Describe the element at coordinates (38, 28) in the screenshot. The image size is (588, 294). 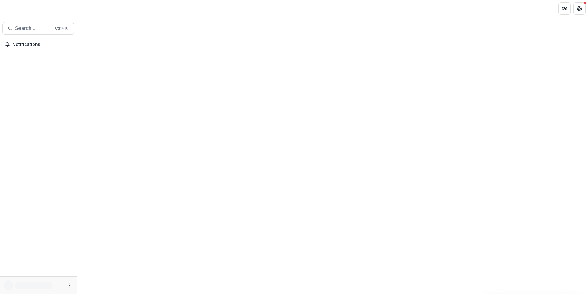
I see `button: Search...` at that location.